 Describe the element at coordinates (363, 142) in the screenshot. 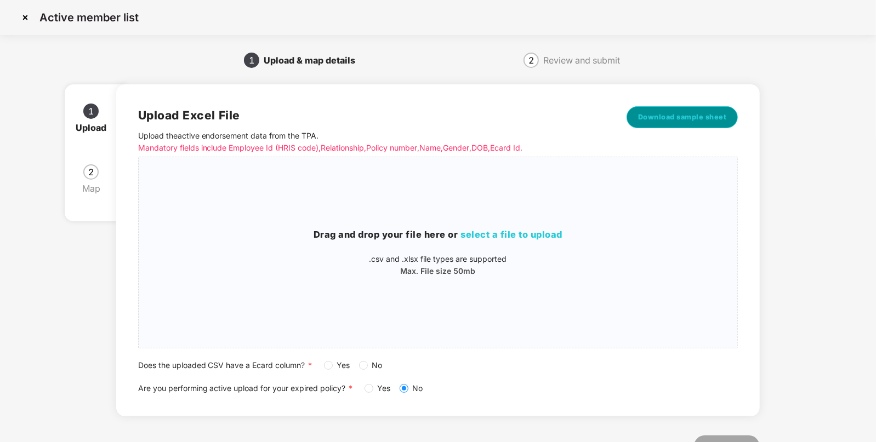

I see `p: Upload the active endorsement data from the TPA .` at that location.